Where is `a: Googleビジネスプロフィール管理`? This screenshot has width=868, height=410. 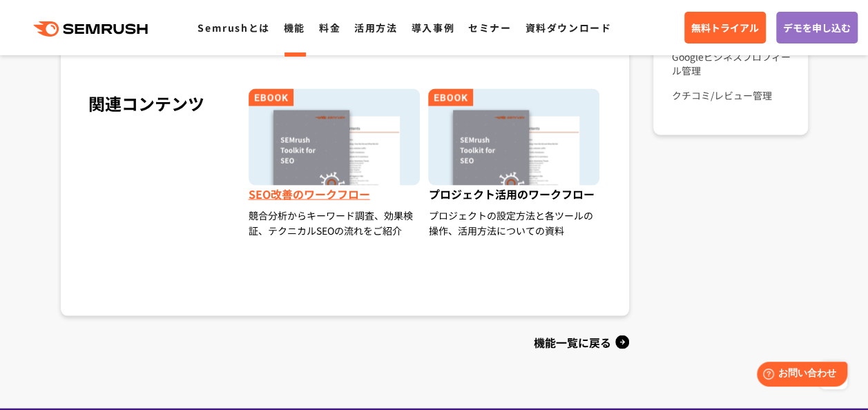 a: Googleビジネスプロフィール管理 is located at coordinates (733, 62).